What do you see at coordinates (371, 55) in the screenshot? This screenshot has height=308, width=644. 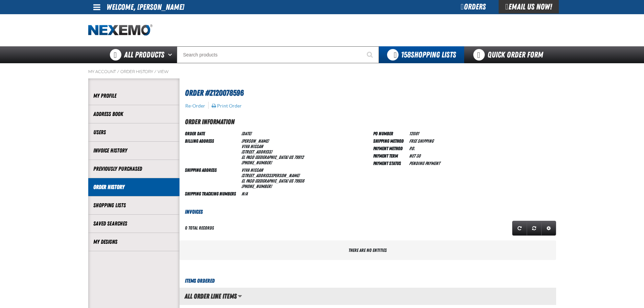 I see `button: Start Searching` at bounding box center [371, 55].